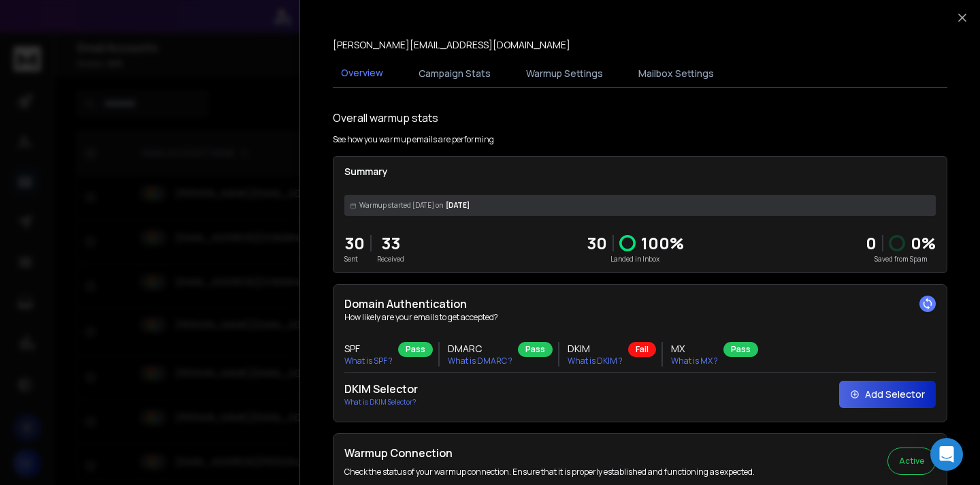  I want to click on div: Open Intercom Messenger, so click(947, 454).